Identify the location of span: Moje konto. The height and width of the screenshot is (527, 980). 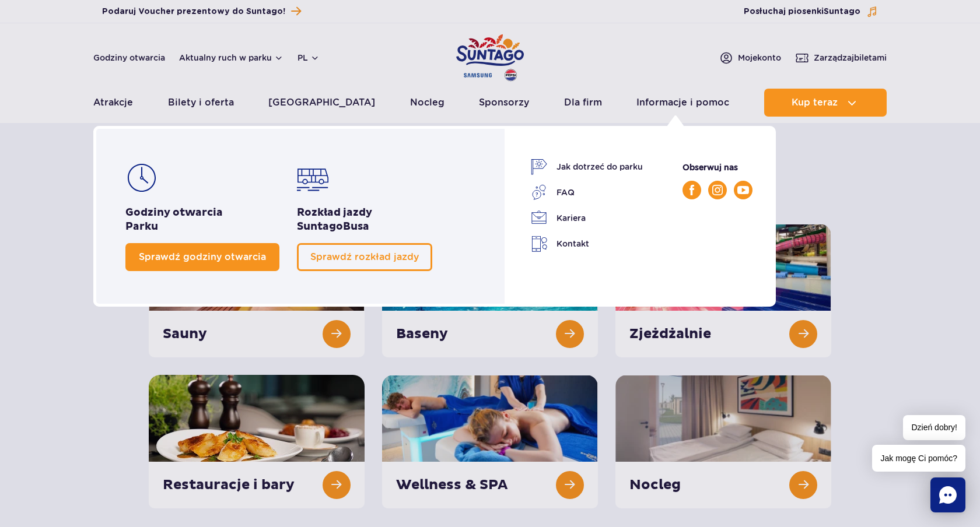
(759, 58).